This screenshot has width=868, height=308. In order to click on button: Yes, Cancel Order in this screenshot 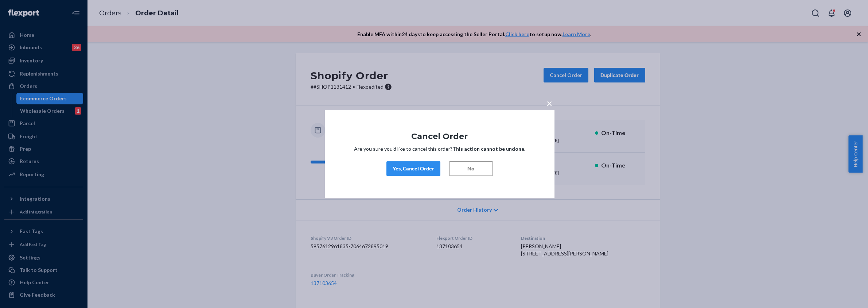, I will do `click(413, 169)`.